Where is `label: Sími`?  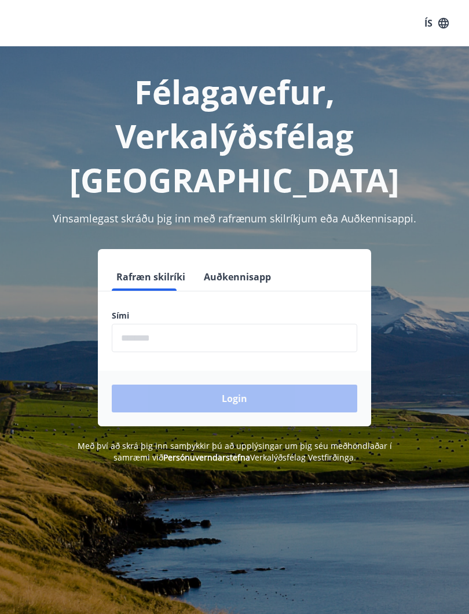 label: Sími is located at coordinates (235, 316).